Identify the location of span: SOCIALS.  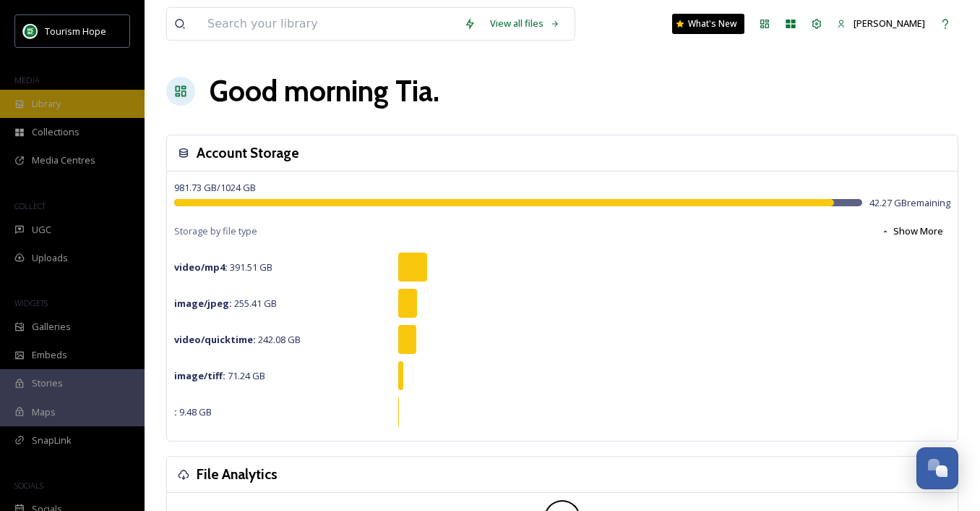
(29, 485).